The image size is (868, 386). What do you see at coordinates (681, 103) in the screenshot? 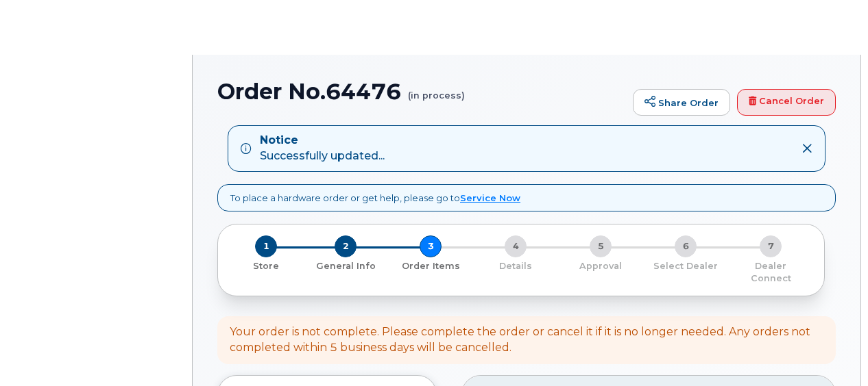
I see `a: Share Order` at bounding box center [681, 103].